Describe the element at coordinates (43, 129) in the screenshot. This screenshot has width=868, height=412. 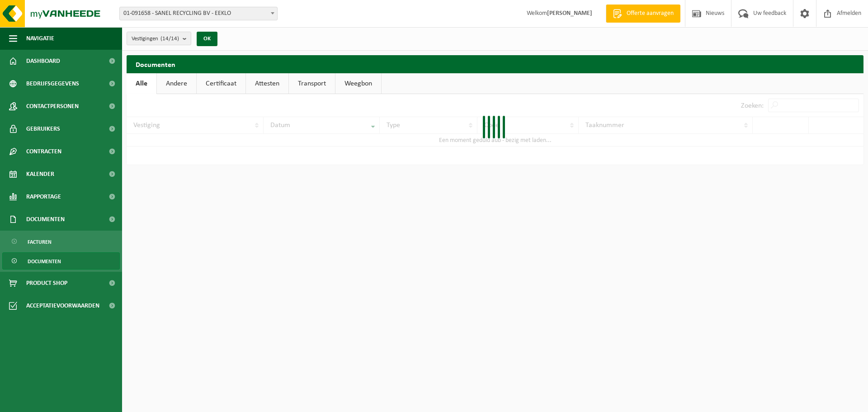
I see `span: Gebruikers` at that location.